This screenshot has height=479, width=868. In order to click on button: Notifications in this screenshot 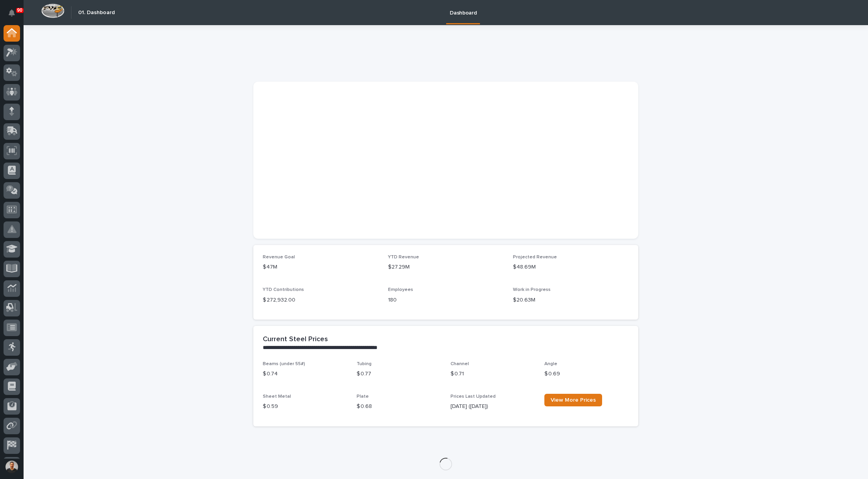, I will do `click(12, 13)`.